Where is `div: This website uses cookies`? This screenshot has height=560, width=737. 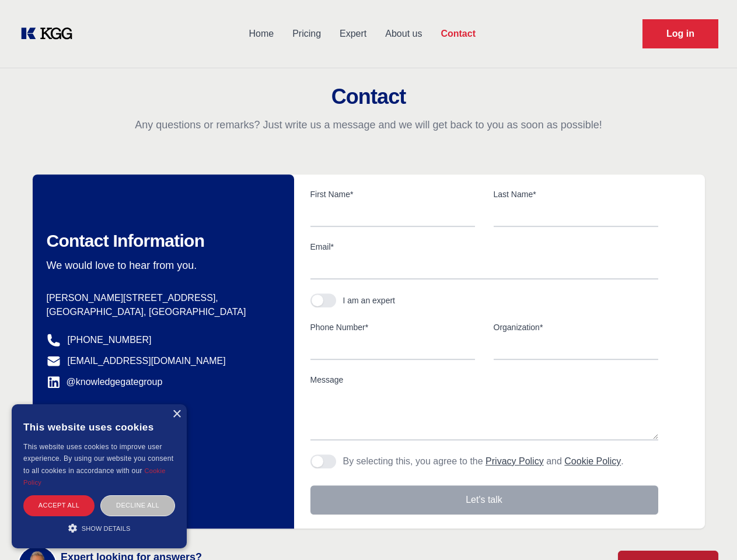 div: This website uses cookies is located at coordinates (99, 427).